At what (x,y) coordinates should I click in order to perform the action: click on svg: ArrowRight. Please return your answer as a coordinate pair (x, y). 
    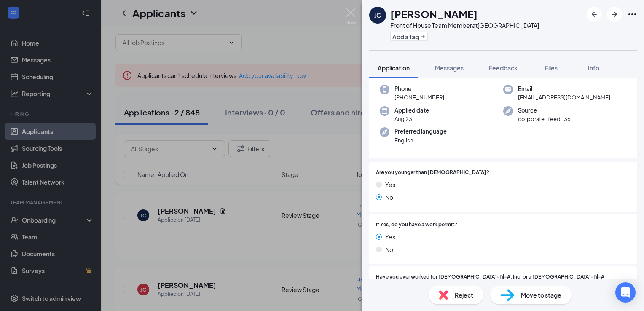
    Looking at the image, I should click on (614, 15).